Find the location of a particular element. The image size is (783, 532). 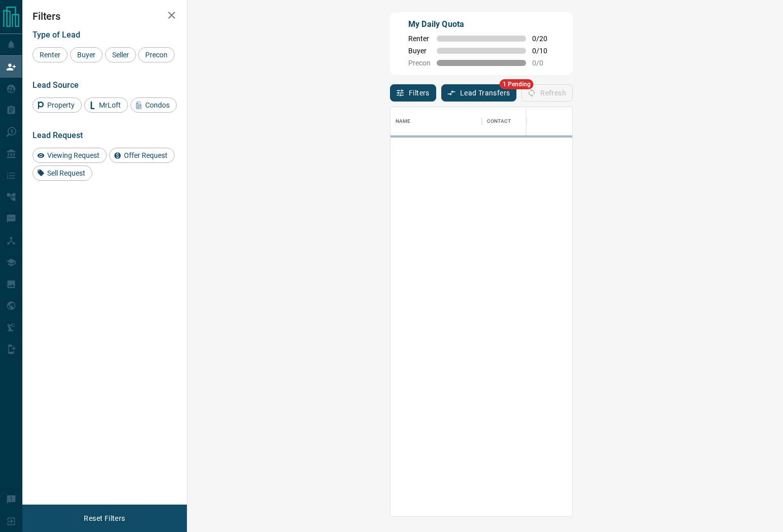

div: MrLoft is located at coordinates (106, 105).